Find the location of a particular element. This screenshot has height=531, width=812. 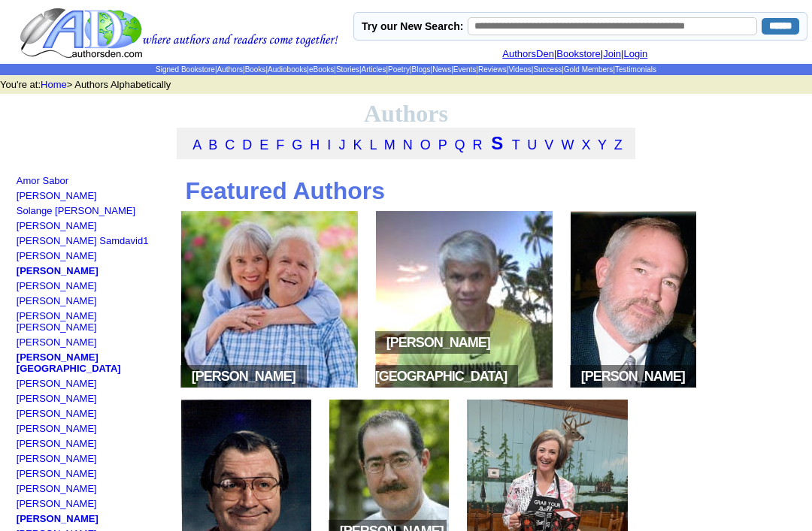

a: Login is located at coordinates (636, 53).